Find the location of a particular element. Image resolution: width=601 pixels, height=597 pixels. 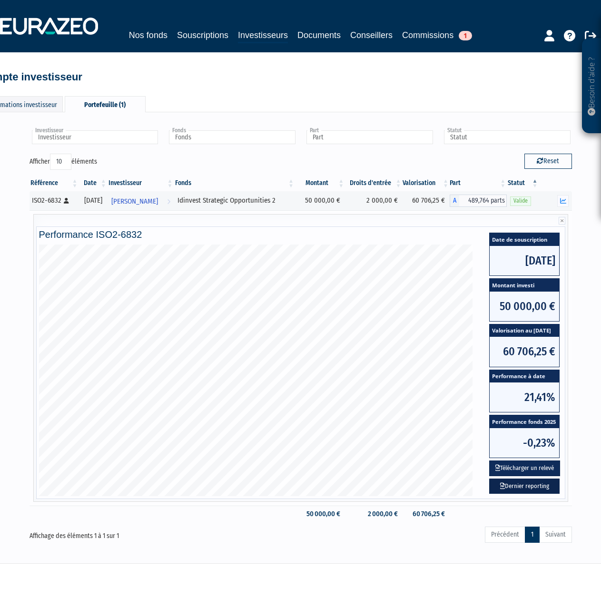

th: Investisseur: activer pour trier la colonne par ordre croissant is located at coordinates (141, 183).